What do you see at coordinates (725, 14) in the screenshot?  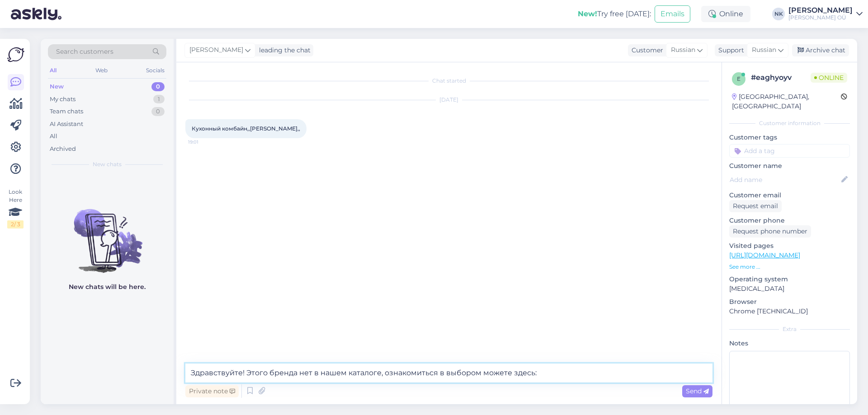 I see `div: Online` at bounding box center [725, 14].